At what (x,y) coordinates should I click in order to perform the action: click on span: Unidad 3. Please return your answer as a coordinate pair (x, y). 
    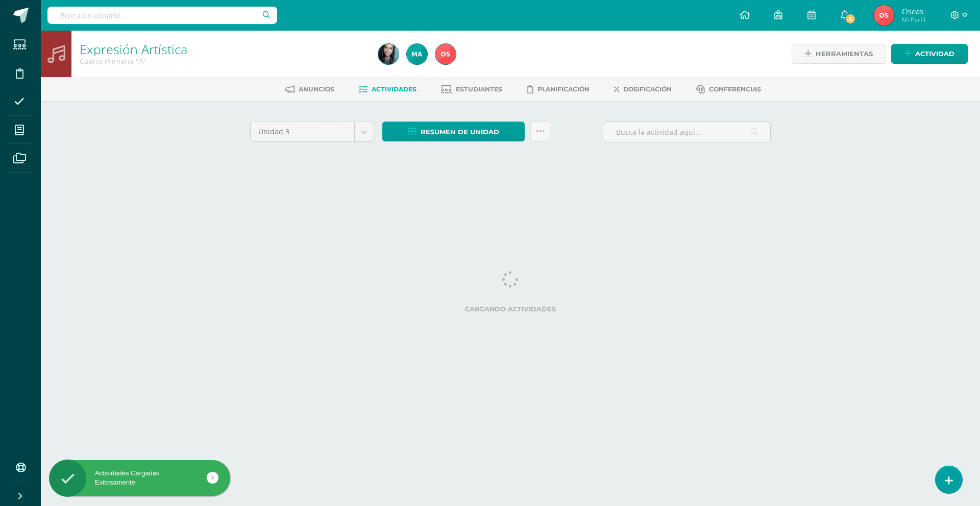
    Looking at the image, I should click on (302, 132).